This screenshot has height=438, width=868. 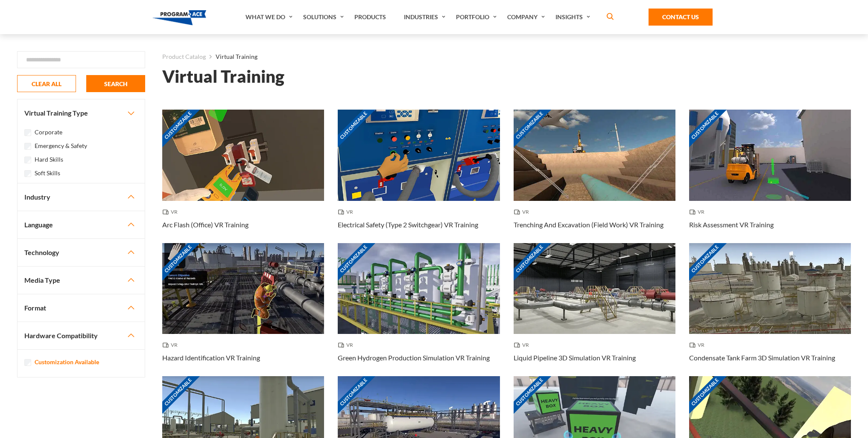 What do you see at coordinates (184, 56) in the screenshot?
I see `a: Product Catalog` at bounding box center [184, 56].